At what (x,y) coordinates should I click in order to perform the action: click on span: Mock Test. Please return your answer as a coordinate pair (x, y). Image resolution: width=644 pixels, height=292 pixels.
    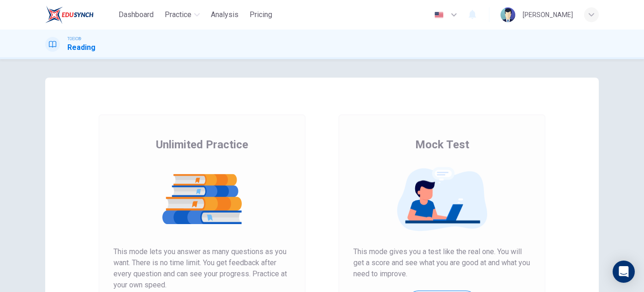
    Looking at the image, I should click on (442, 144).